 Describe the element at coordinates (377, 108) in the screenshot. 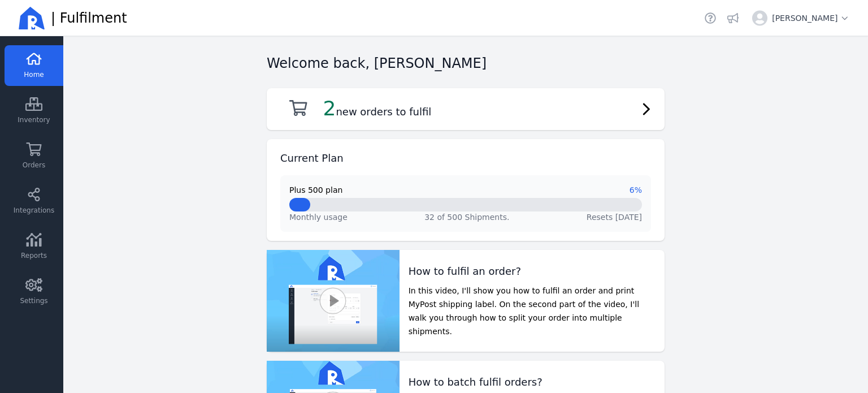

I see `h2: new orders to fulfil` at that location.